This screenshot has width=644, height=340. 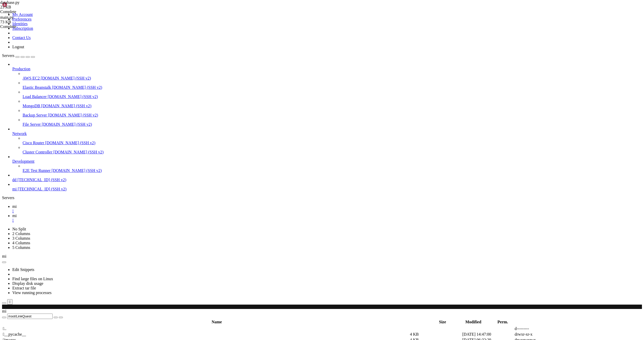 I want to click on div: 23 KB, so click(x=26, y=7).